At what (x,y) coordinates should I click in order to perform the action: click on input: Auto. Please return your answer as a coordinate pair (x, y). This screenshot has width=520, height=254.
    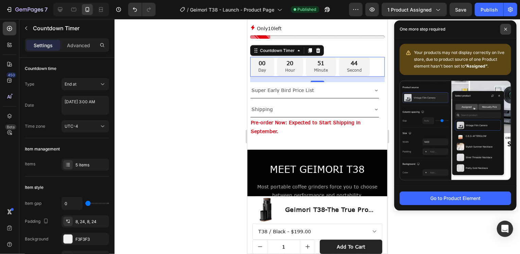
    Looking at the image, I should click on (72, 204).